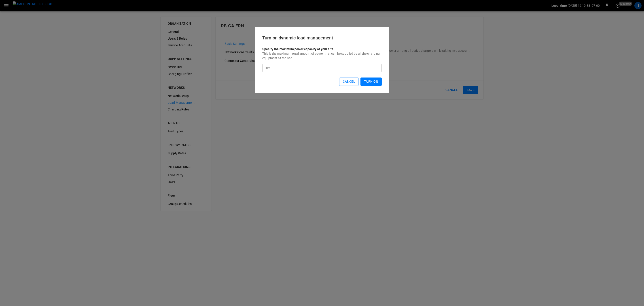 The image size is (644, 306). I want to click on p: kW, so click(267, 68).